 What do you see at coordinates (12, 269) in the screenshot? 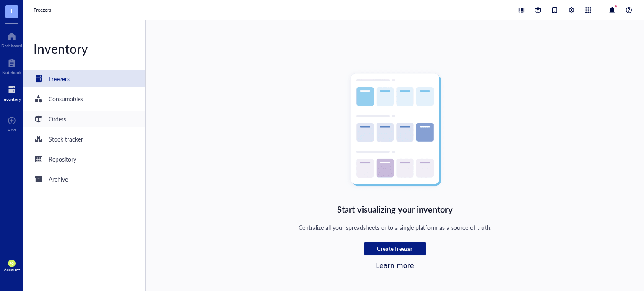
I see `div: Account` at bounding box center [12, 269].